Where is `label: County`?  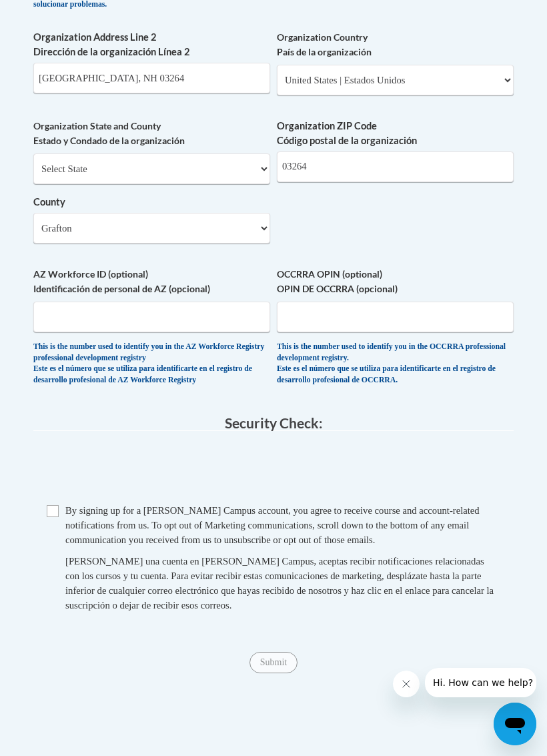
label: County is located at coordinates (151, 202).